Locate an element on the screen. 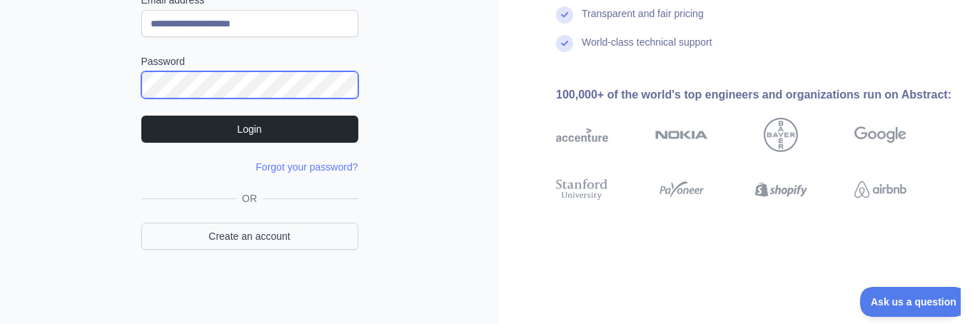 The width and height of the screenshot is (975, 324). a: Forgot your password? is located at coordinates (306, 167).